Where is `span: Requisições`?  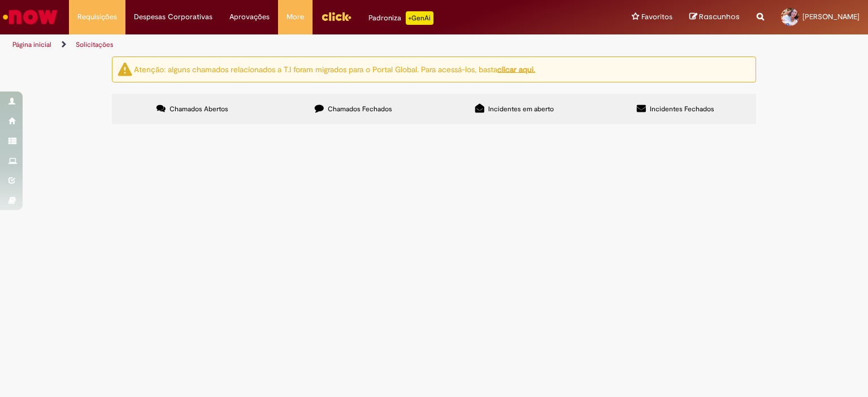 span: Requisições is located at coordinates (97, 17).